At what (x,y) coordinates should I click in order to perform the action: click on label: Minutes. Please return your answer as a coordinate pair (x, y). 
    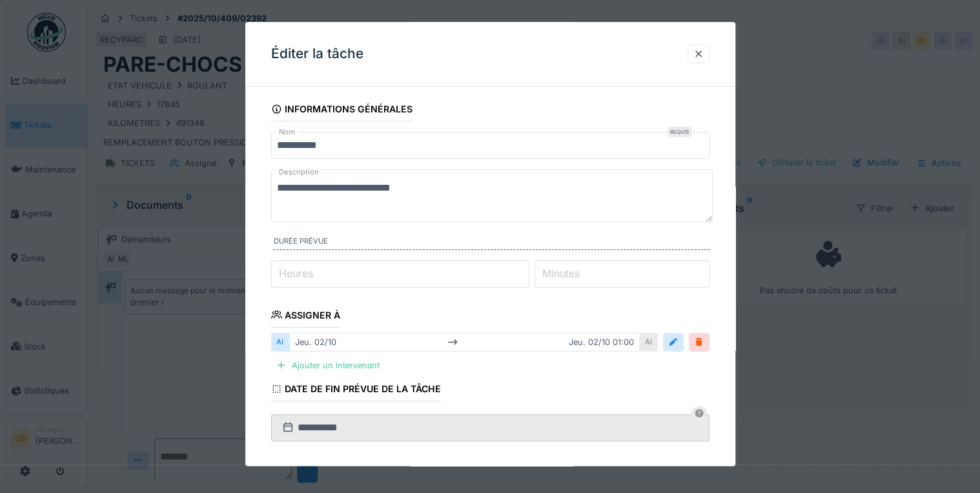
    Looking at the image, I should click on (561, 273).